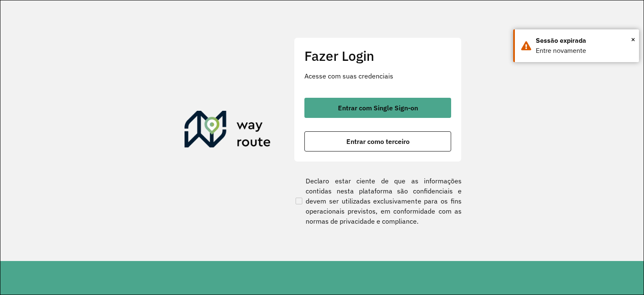 This screenshot has height=295, width=644. I want to click on h2: Fazer Login, so click(377, 55).